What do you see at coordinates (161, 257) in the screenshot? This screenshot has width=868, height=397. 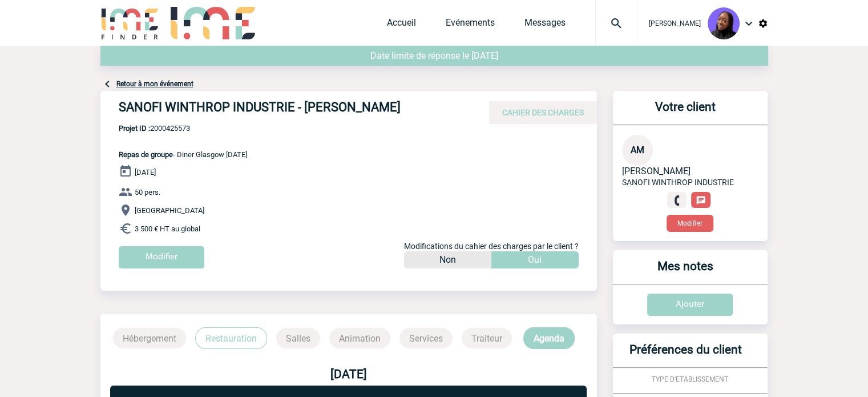 I see `input: Modifier` at bounding box center [161, 257].